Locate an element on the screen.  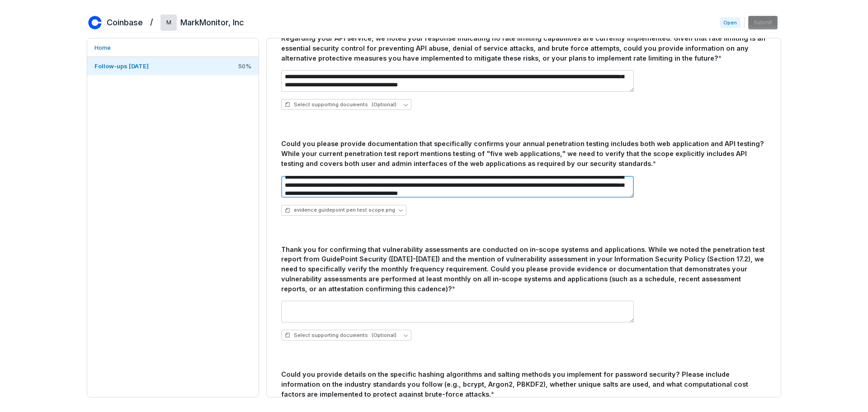
span: Open is located at coordinates (730, 23).